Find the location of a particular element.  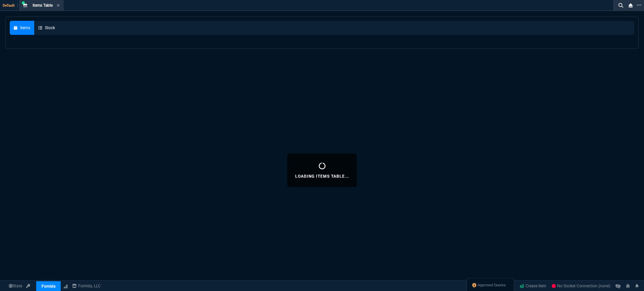

nx-icon: Close Workbench is located at coordinates (631, 6).